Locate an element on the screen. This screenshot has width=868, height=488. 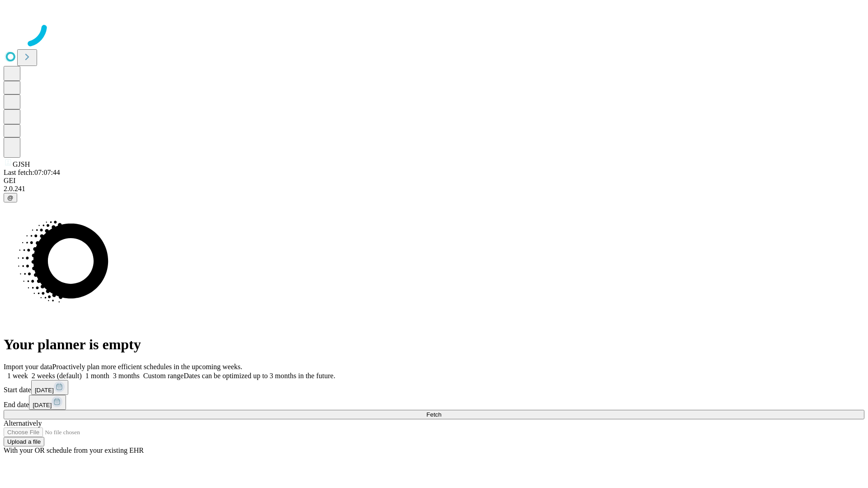
div: 2.0.241 is located at coordinates (434, 189).